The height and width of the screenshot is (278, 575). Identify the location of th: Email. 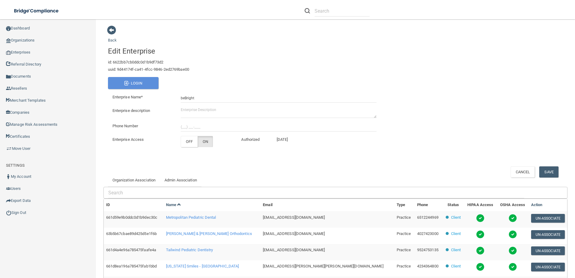
(327, 205).